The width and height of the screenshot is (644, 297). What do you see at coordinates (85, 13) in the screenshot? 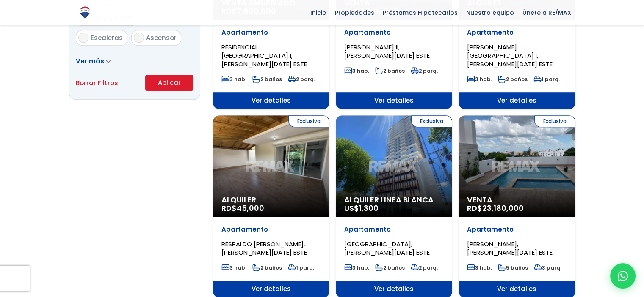
I see `img: Logo de REMAX` at bounding box center [85, 13].